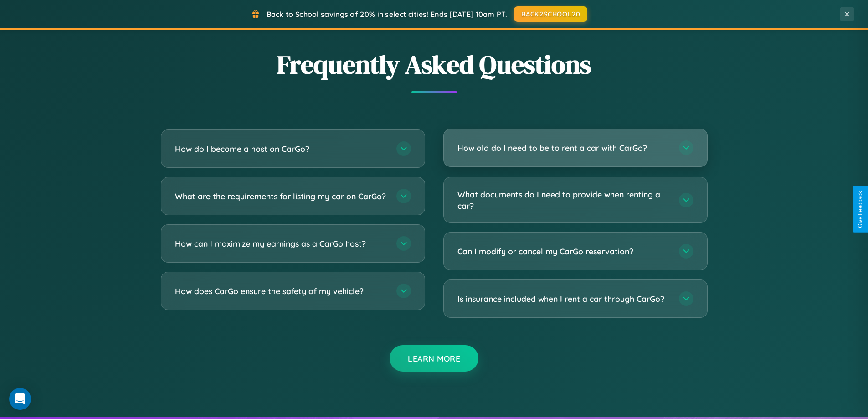 This screenshot has height=419, width=868. Describe the element at coordinates (564, 299) in the screenshot. I see `h3: Is insurance included when I rent a car through CarGo?` at that location.